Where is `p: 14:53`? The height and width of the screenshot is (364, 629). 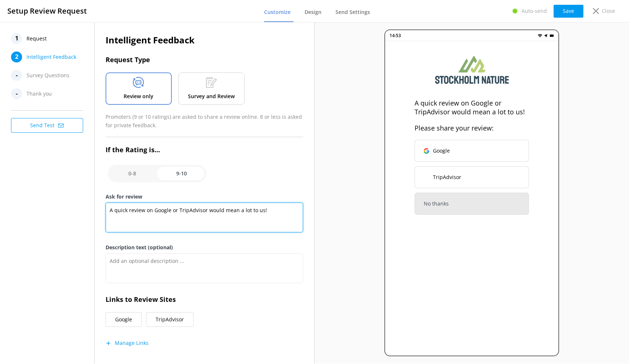
p: 14:53 is located at coordinates (395, 35).